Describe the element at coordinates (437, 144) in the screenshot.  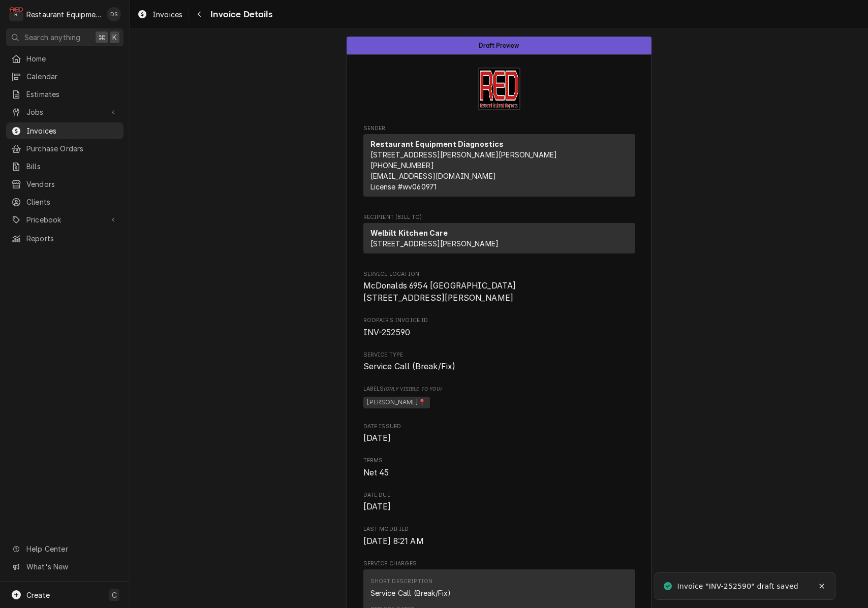
I see `strong: Restaurant Equipment Diagnostics` at that location.